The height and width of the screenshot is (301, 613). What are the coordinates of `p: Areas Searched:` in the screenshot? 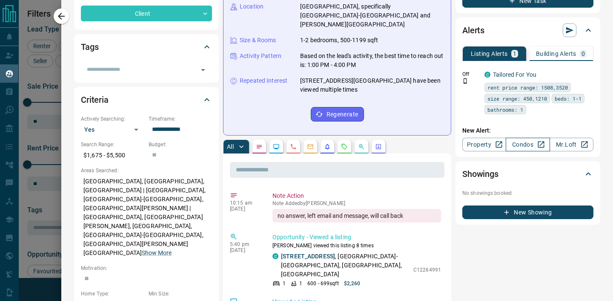 It's located at (146, 170).